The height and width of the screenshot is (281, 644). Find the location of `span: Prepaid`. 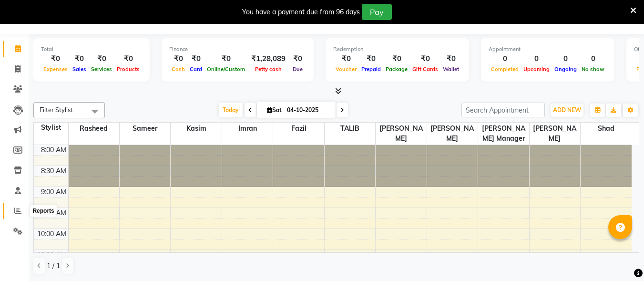

span: Prepaid is located at coordinates (371, 69).